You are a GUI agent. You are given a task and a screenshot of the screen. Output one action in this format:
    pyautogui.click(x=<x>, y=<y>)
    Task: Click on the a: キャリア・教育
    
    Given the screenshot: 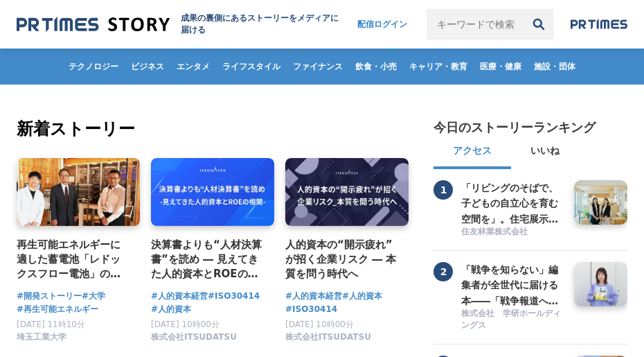 What is the action you would take?
    pyautogui.click(x=439, y=66)
    